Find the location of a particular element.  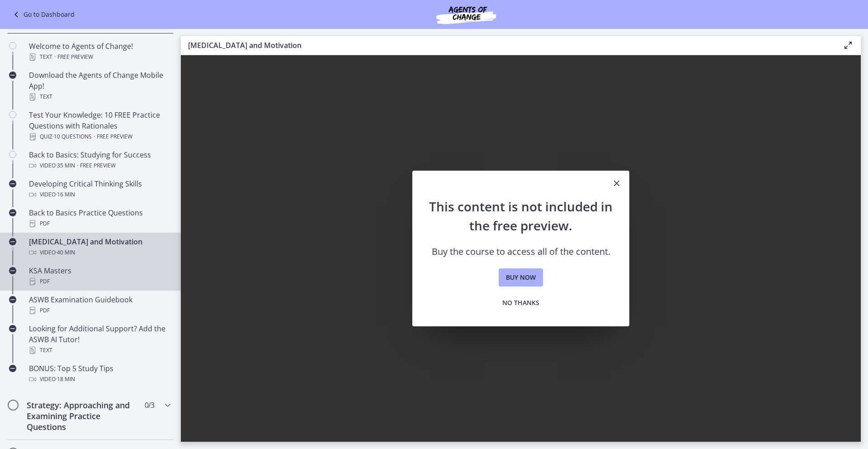

div: Quiz is located at coordinates (99, 136).